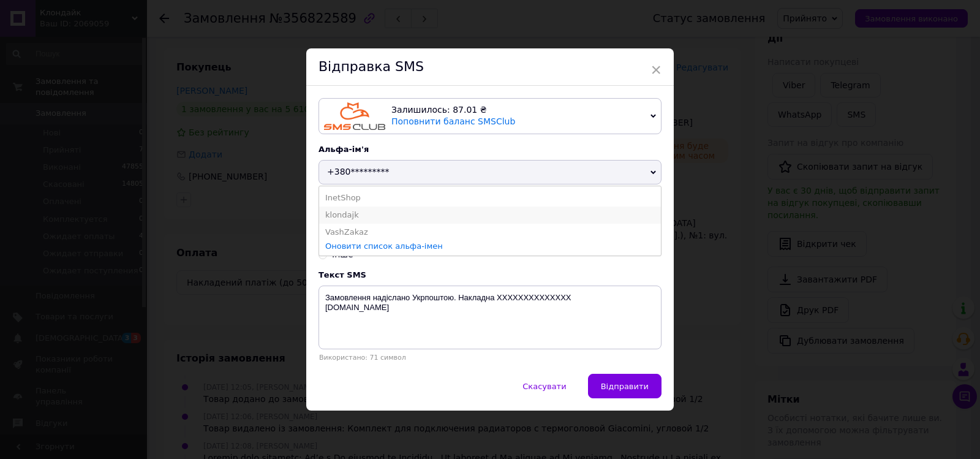 The height and width of the screenshot is (459, 980). What do you see at coordinates (343, 254) in the screenshot?
I see `span: Інше` at bounding box center [343, 254].